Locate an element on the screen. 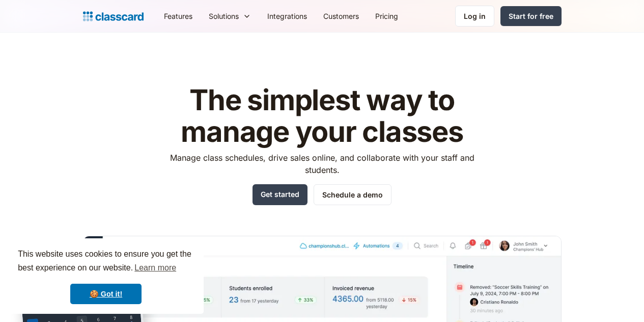 Image resolution: width=644 pixels, height=322 pixels. h1: The simplest way to manage your classes is located at coordinates (322, 116).